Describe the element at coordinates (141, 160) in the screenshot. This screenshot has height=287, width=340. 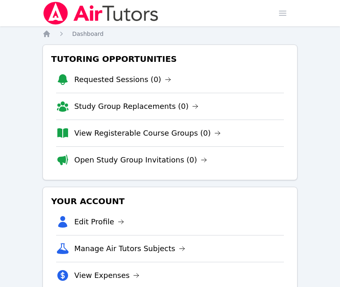
I see `a: Open Study Group Invitations (0)` at that location.